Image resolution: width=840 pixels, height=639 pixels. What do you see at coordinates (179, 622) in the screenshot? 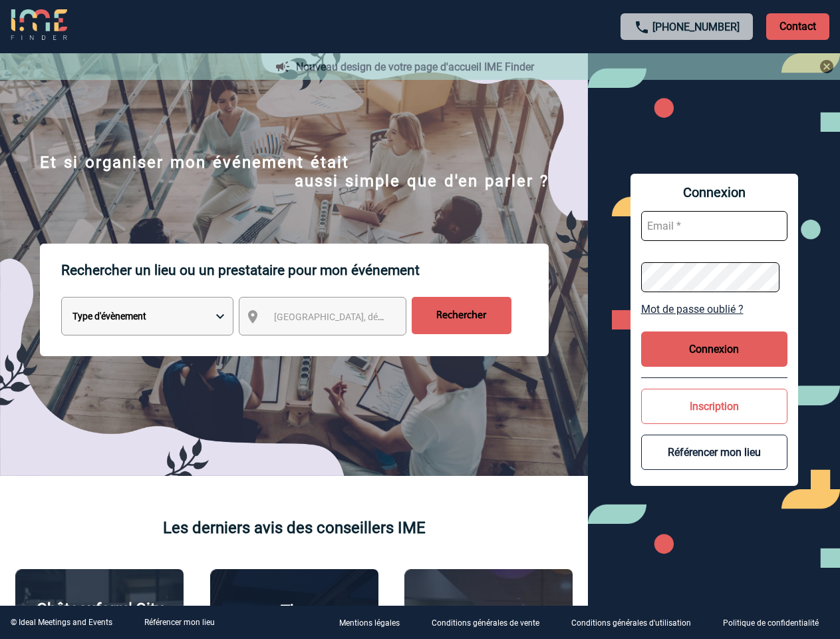
I see `a: Référencer mon lieu` at bounding box center [179, 622].